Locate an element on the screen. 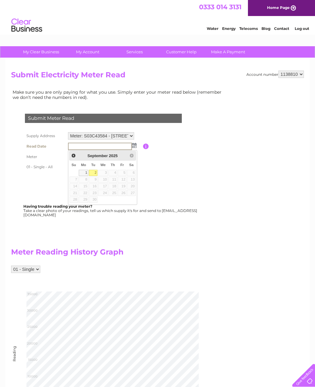  span: Monday is located at coordinates (83, 165).